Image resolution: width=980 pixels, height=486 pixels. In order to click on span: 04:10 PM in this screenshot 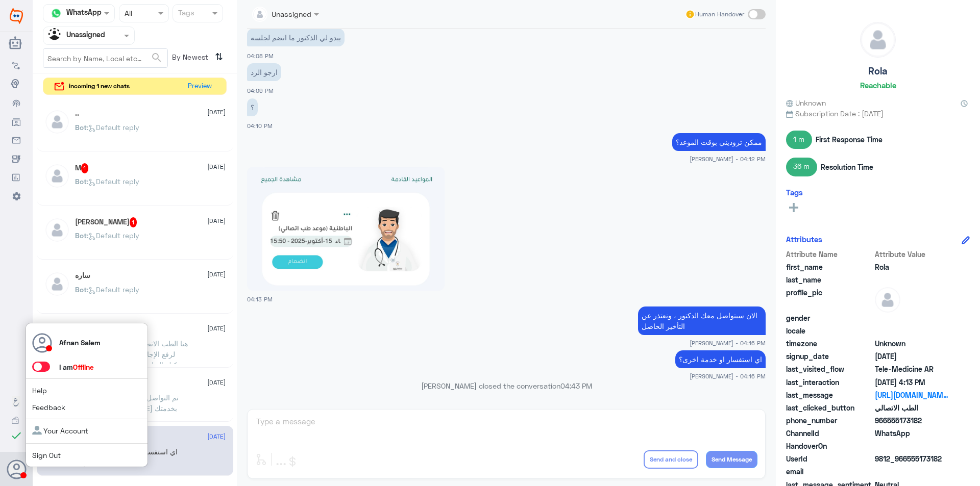, I will do `click(260, 125)`.